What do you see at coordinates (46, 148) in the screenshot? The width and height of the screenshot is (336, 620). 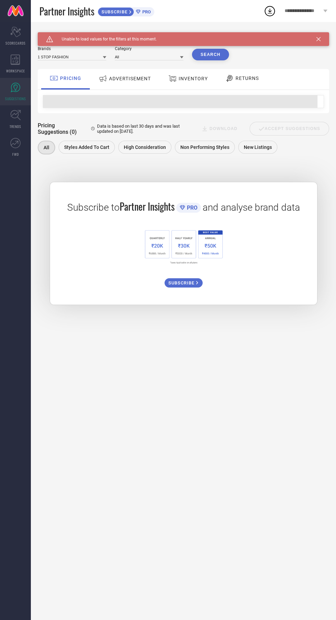 I see `span: All` at bounding box center [46, 148].